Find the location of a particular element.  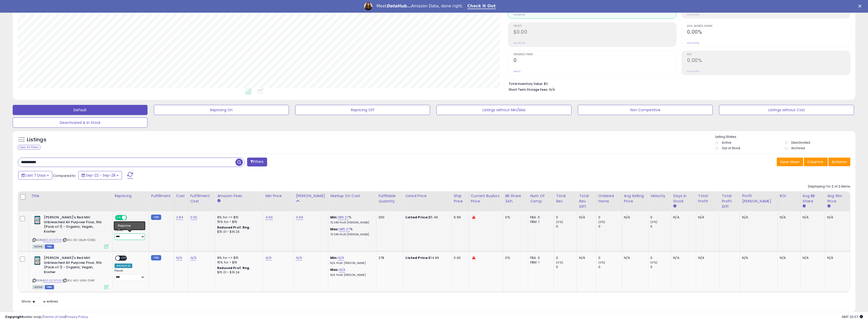

button: Sep-22 - Sep-28 is located at coordinates (100, 175).